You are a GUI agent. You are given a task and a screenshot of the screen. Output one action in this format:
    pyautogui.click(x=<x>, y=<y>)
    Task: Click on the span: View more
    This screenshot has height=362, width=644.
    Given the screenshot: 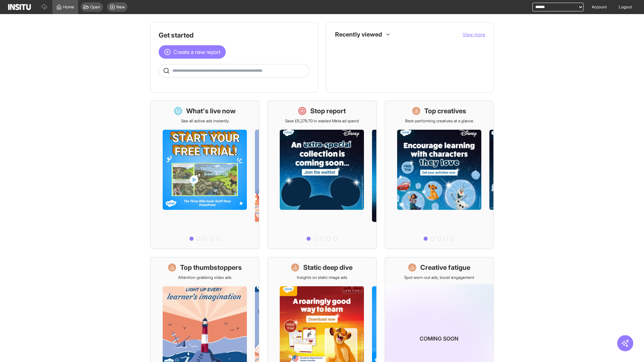 What is the action you would take?
    pyautogui.click(x=474, y=34)
    